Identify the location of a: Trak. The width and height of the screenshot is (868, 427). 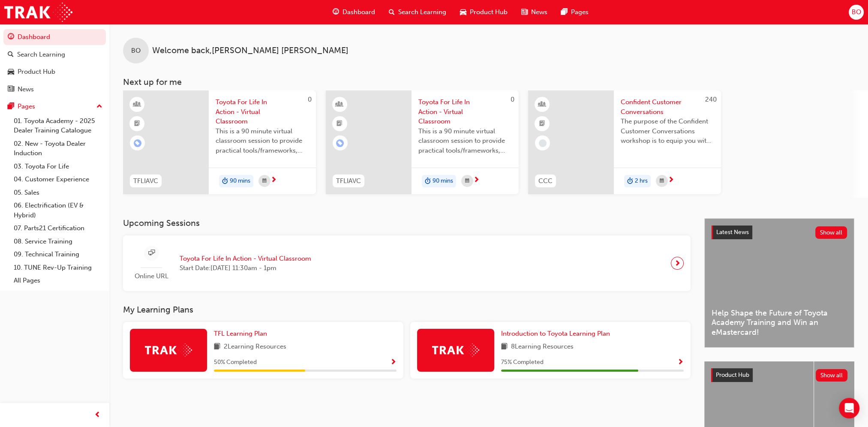
(38, 12).